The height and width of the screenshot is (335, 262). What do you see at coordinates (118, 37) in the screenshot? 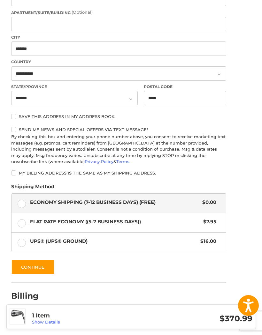
I see `label: City` at bounding box center [118, 37].